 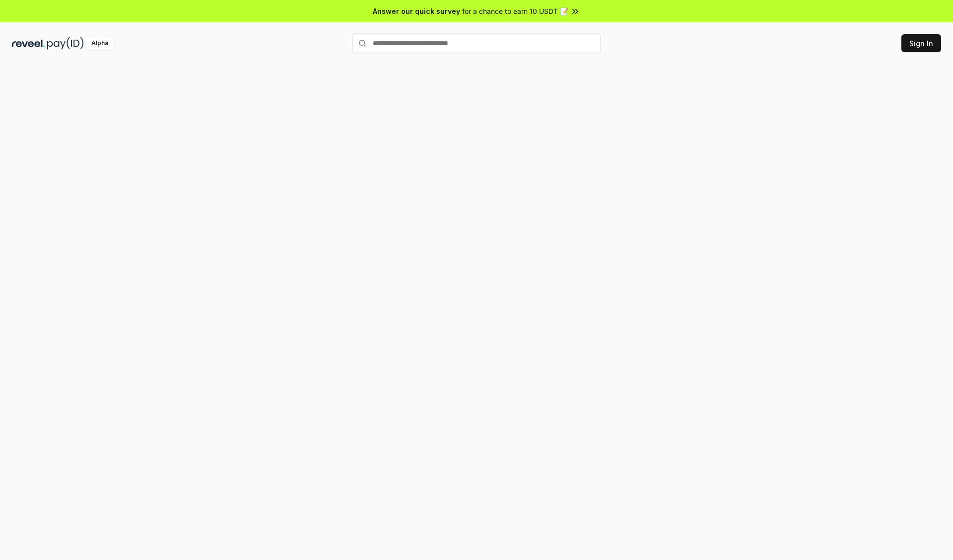 What do you see at coordinates (65, 43) in the screenshot?
I see `img: pay_id` at bounding box center [65, 43].